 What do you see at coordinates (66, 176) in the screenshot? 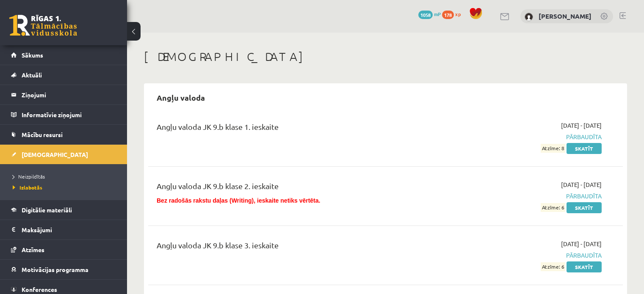
I see `a: Neizpildītās` at bounding box center [66, 176].